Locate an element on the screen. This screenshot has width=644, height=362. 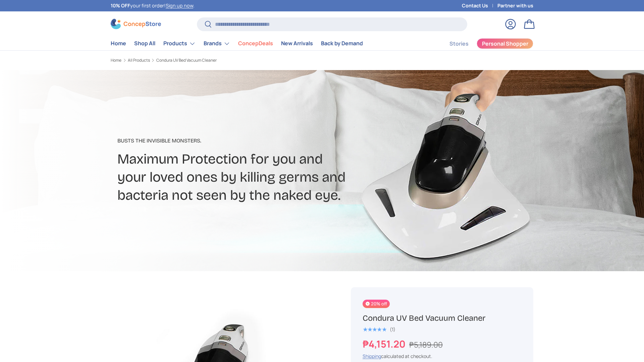
a: Shop All is located at coordinates (145, 43).